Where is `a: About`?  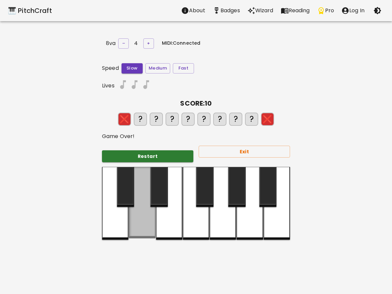
a: About is located at coordinates (193, 11).